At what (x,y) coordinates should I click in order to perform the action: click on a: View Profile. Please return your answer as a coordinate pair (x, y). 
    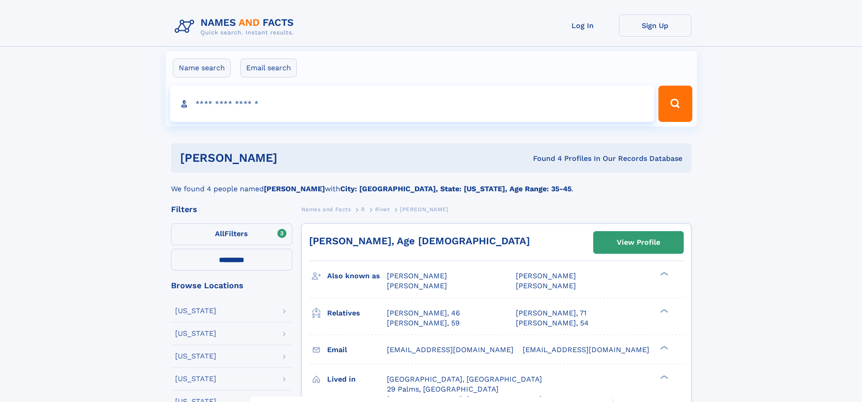
    Looking at the image, I should click on (639, 242).